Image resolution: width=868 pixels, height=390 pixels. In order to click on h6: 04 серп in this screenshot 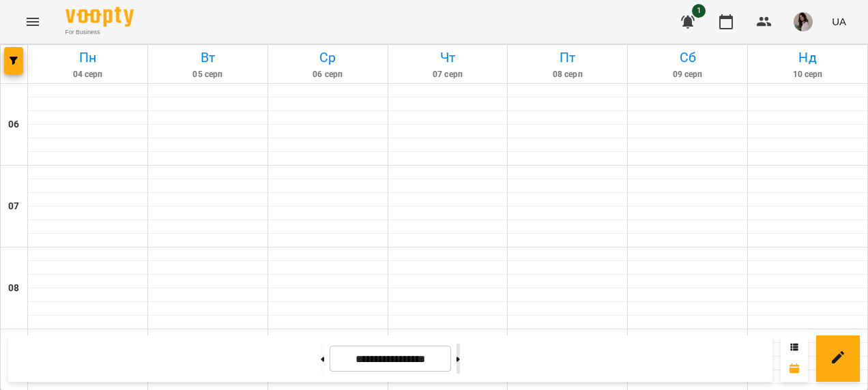, I will do `click(88, 75)`.